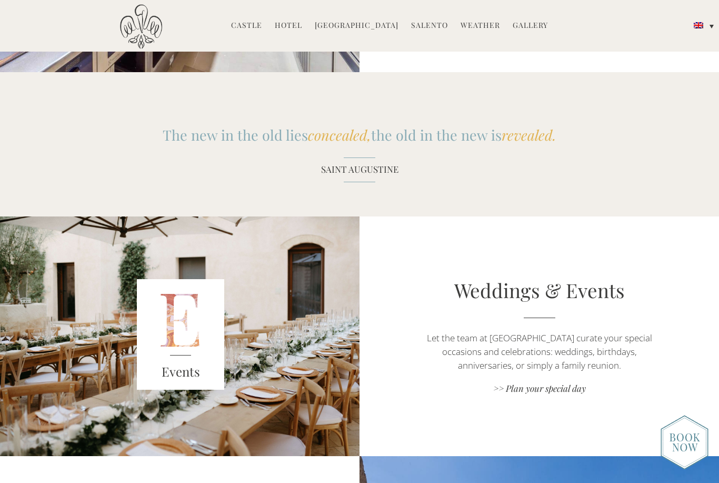  What do you see at coordinates (340, 135) in the screenshot?
I see `em: concealed,` at bounding box center [340, 135].